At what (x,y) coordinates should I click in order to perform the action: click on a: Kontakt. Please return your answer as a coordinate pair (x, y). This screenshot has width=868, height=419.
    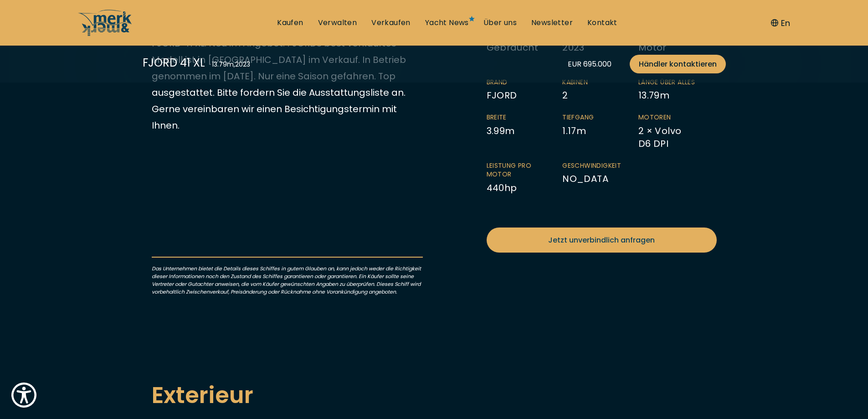
    Looking at the image, I should click on (603, 23).